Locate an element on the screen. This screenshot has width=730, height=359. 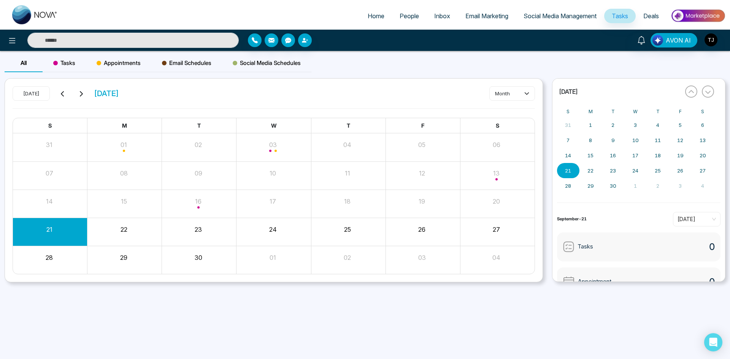
button: September 27, 2025 is located at coordinates (703, 171).